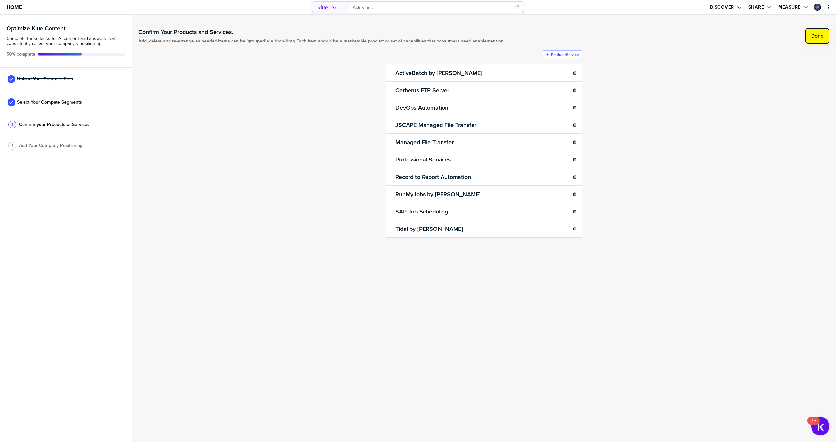 The height and width of the screenshot is (442, 836). What do you see at coordinates (484, 142) in the screenshot?
I see `li: Managed File Transfer` at bounding box center [484, 142].